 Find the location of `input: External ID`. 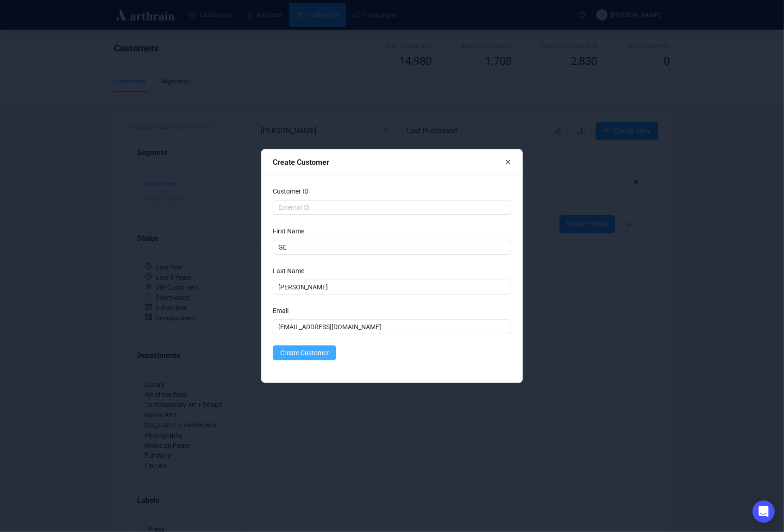

input: External ID is located at coordinates (392, 207).